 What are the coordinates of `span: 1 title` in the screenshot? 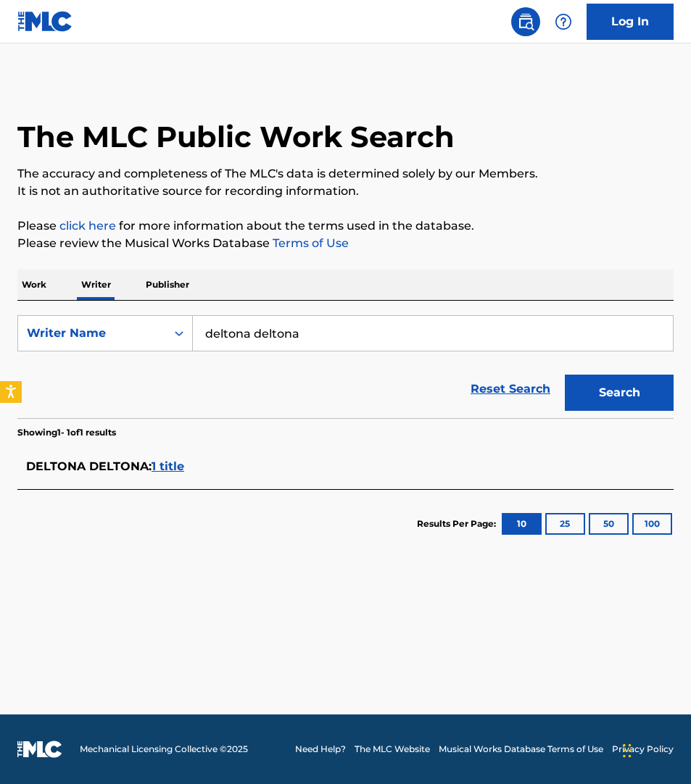 It's located at (168, 466).